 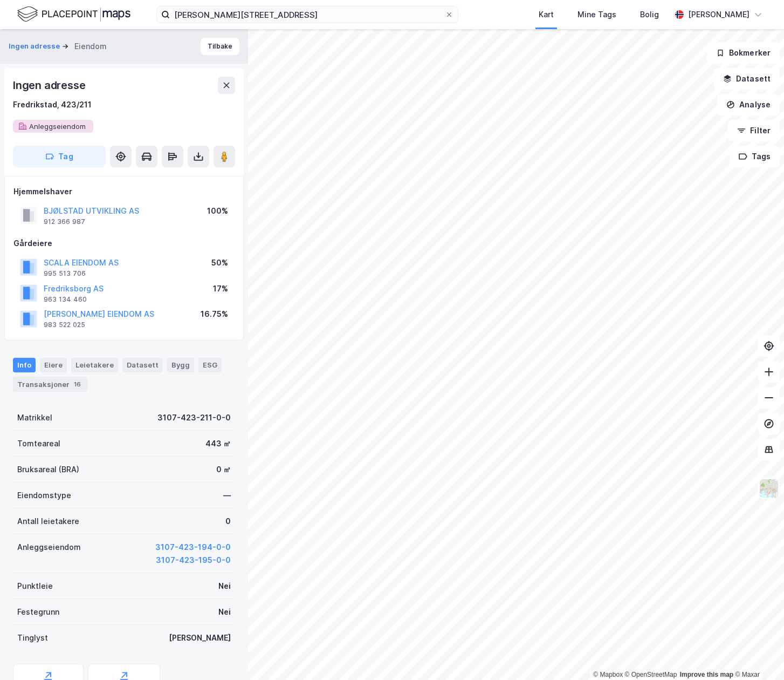 I want to click on div: Matrikkel, so click(x=34, y=418).